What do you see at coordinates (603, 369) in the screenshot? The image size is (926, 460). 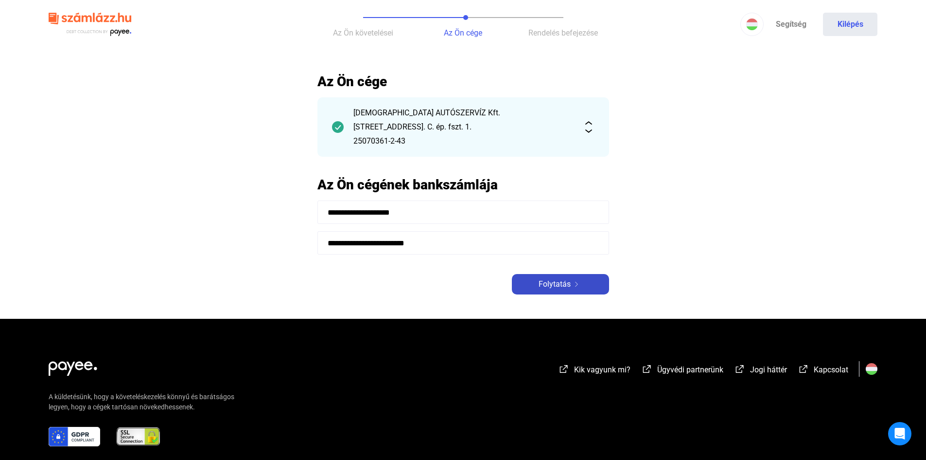 I see `span: Kik vagyunk mi?` at bounding box center [603, 369].